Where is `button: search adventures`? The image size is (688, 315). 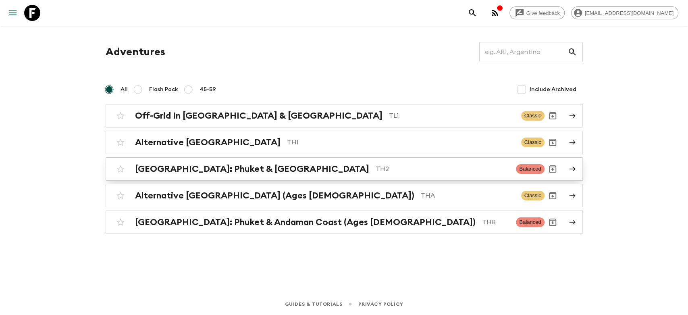 button: search adventures is located at coordinates (472, 13).